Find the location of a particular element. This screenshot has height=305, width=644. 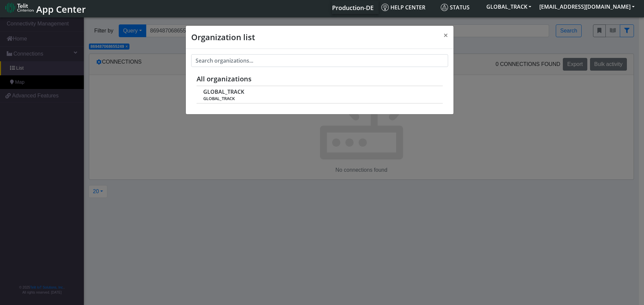

button: GLOBAL_TRACK is located at coordinates (509, 6).